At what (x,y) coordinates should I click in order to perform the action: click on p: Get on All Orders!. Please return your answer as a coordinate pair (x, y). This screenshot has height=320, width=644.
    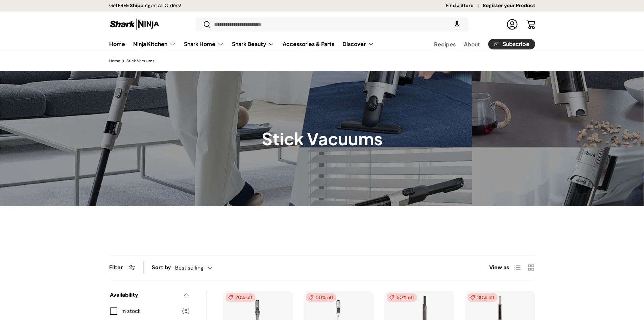
    Looking at the image, I should click on (145, 6).